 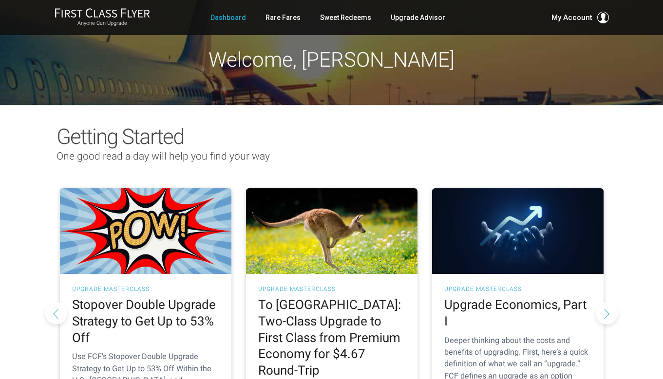 I want to click on a: Rare Fares, so click(x=283, y=18).